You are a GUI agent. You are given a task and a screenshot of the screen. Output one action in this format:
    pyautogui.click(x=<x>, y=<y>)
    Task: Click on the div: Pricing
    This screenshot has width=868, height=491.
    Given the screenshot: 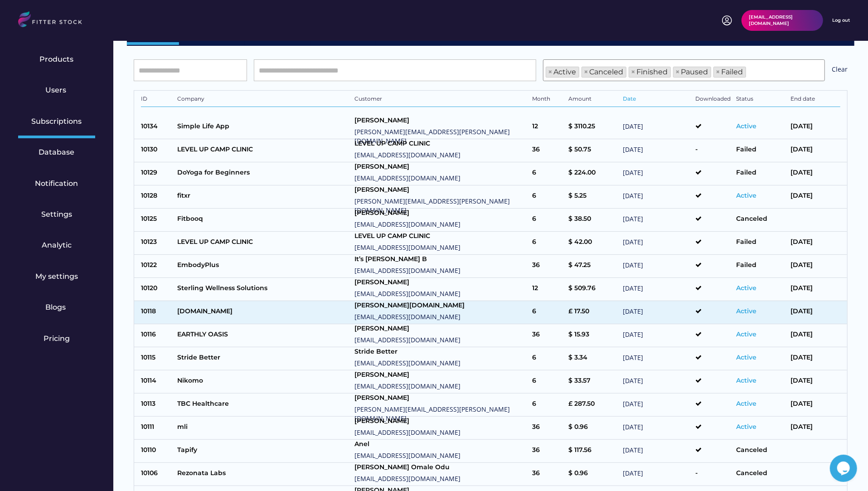 What is the action you would take?
    pyautogui.click(x=57, y=338)
    